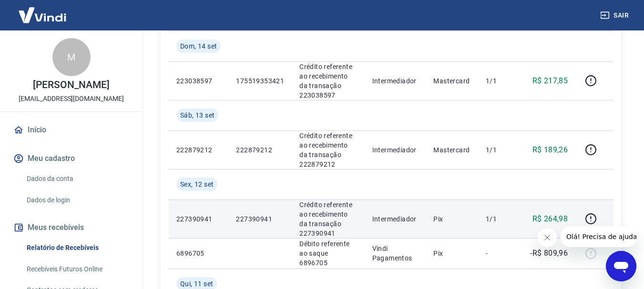  Describe the element at coordinates (260, 81) in the screenshot. I see `p: 175519353421` at that location.